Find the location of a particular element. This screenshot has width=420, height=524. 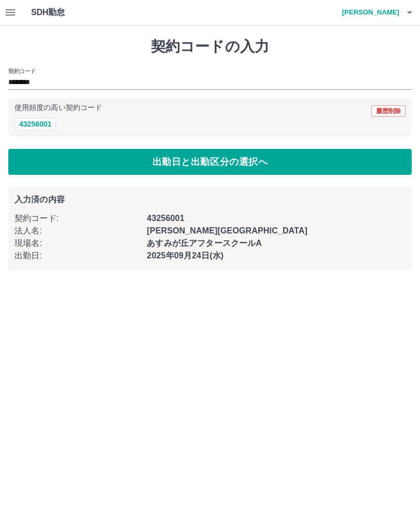

button: 43256001 is located at coordinates (35, 124).